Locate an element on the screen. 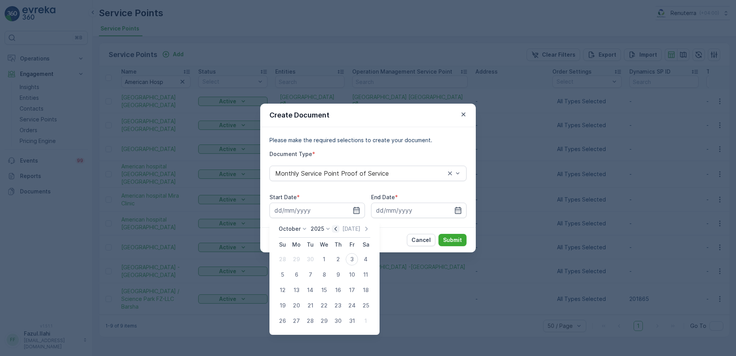 Image resolution: width=736 pixels, height=356 pixels. div: 22 is located at coordinates (324, 305).